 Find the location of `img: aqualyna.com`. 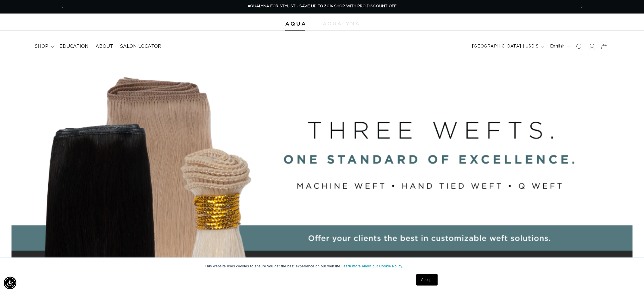

img: aqualyna.com is located at coordinates (341, 24).